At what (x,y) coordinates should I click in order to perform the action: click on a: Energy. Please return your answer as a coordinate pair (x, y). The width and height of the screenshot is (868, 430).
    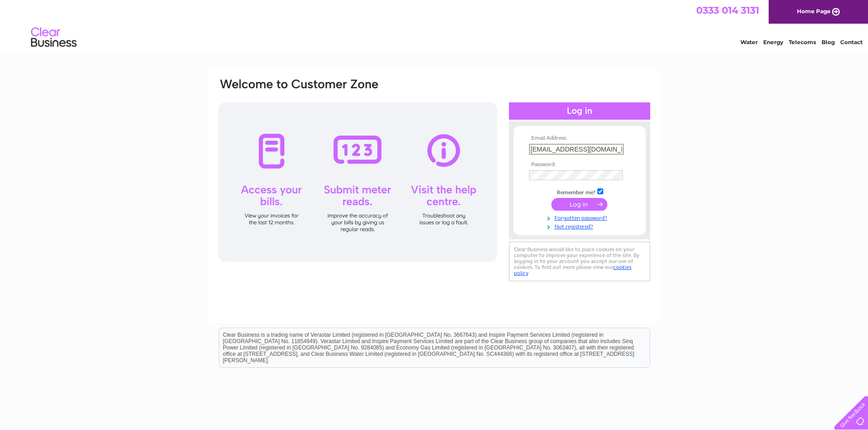
    Looking at the image, I should click on (773, 42).